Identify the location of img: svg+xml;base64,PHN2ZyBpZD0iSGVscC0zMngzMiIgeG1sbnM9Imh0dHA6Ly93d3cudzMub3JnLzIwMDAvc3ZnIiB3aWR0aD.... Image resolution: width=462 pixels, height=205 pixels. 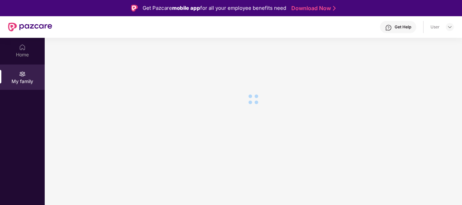
(388, 28).